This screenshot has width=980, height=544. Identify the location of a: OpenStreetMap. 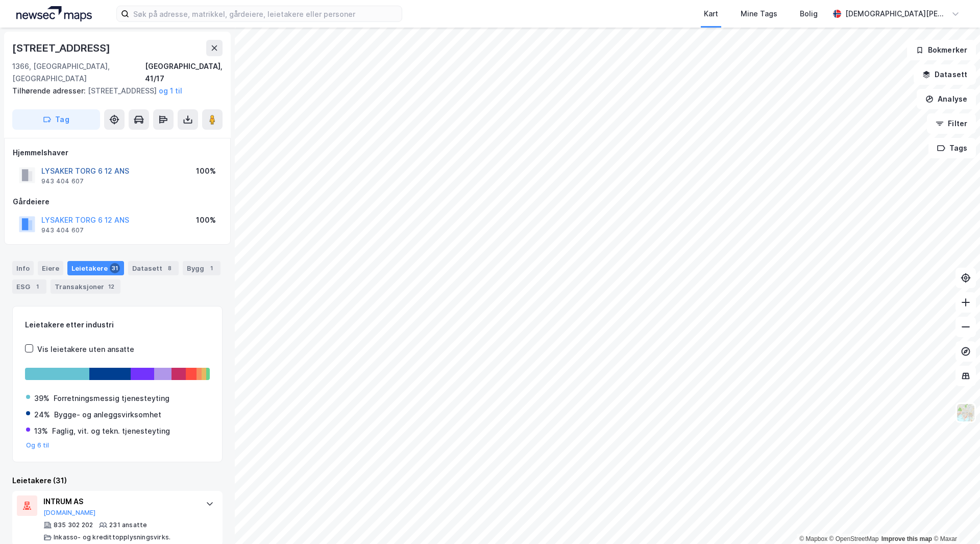
(854, 539).